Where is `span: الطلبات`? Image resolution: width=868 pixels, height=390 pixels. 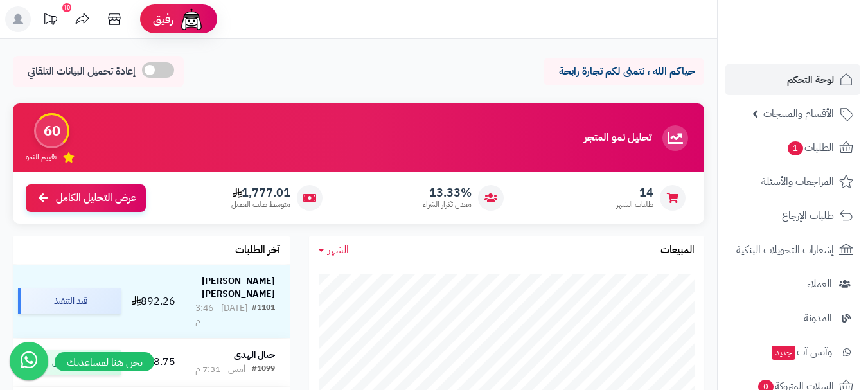 span: الطلبات is located at coordinates (811, 147).